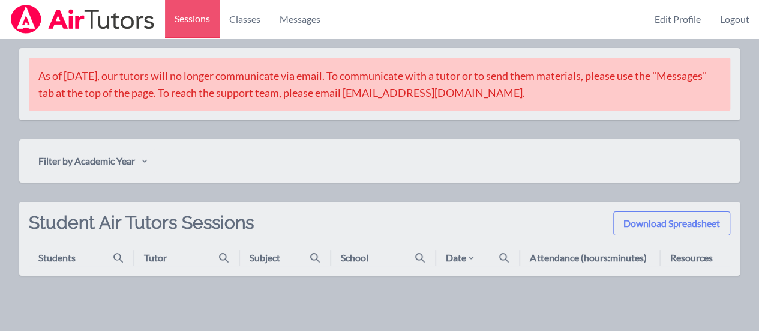 The width and height of the screenshot is (759, 331). Describe the element at coordinates (461, 257) in the screenshot. I see `div: Date` at that location.